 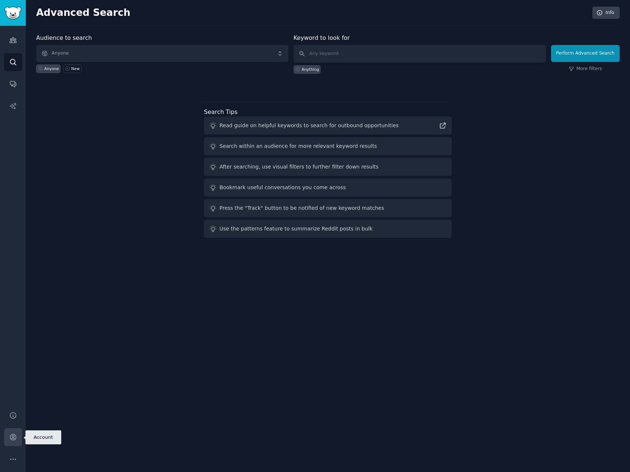 What do you see at coordinates (75, 69) in the screenshot?
I see `div: New` at bounding box center [75, 69].